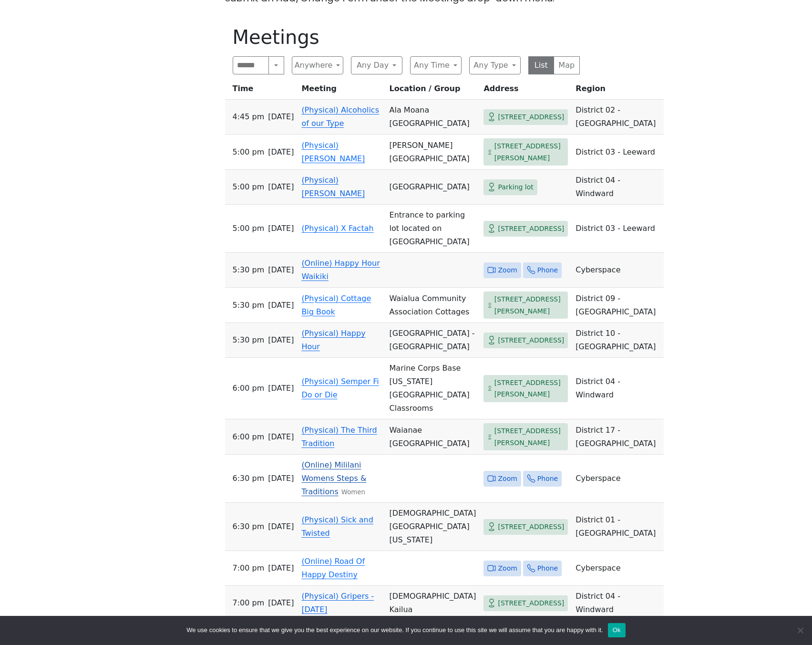 Image resolution: width=812 pixels, height=645 pixels. I want to click on a: (Physical) Sick and Twisted, so click(338, 526).